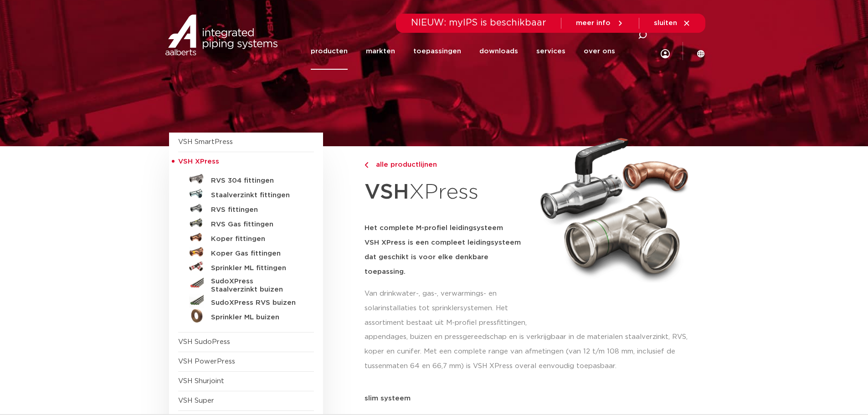 This screenshot has width=868, height=415. I want to click on a: RVS fittingen, so click(246, 208).